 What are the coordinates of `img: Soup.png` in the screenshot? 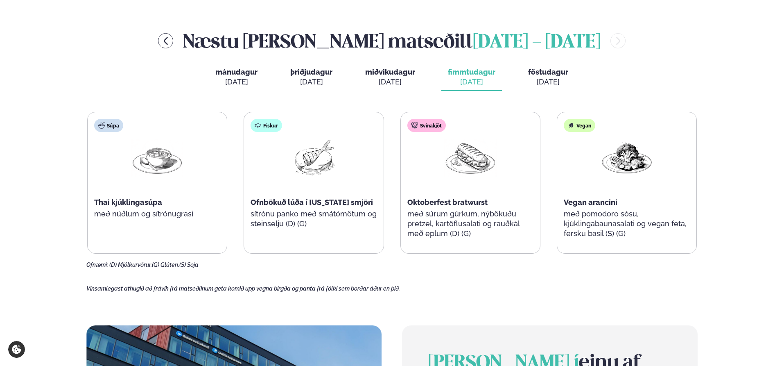 It's located at (157, 157).